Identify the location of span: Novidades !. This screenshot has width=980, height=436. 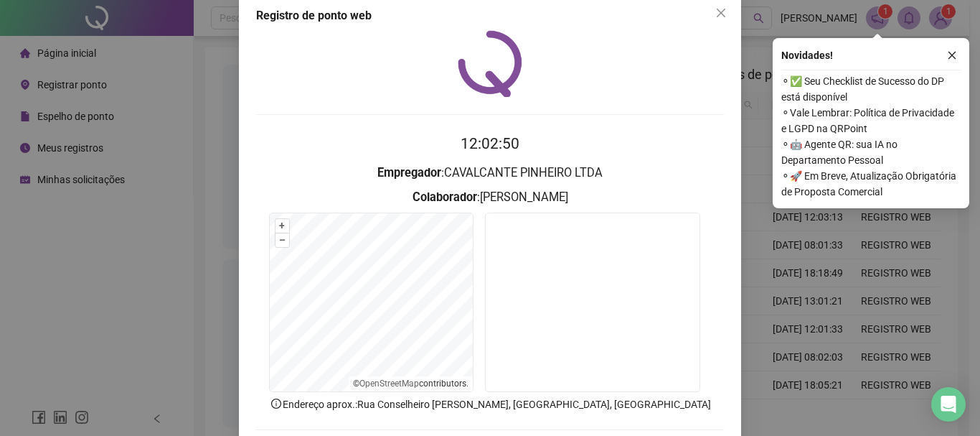
(807, 55).